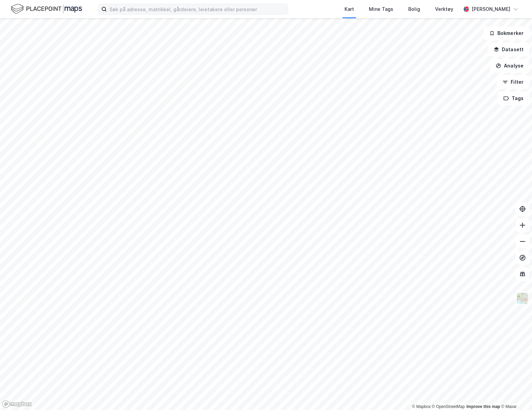 This screenshot has width=532, height=410. I want to click on div: Verktøy, so click(444, 9).